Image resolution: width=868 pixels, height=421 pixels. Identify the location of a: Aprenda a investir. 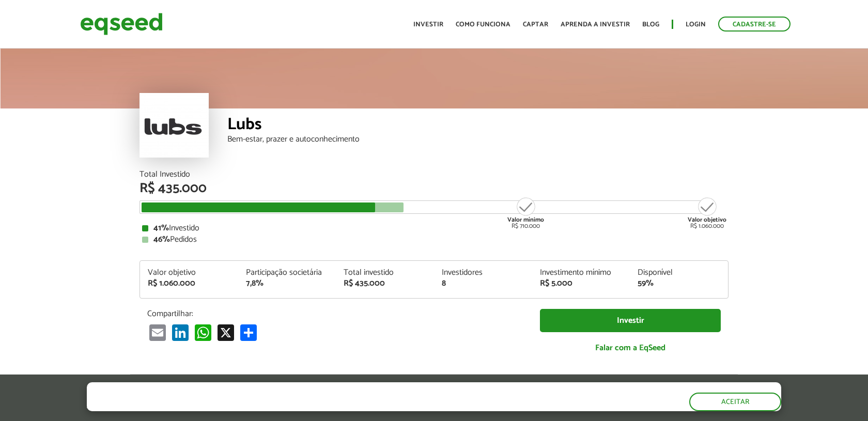
(595, 25).